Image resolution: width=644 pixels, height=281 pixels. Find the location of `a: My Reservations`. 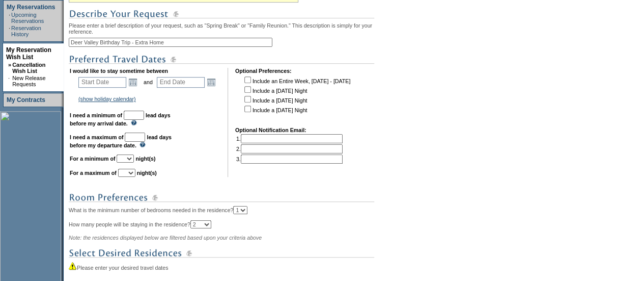

a: My Reservations is located at coordinates (31, 7).